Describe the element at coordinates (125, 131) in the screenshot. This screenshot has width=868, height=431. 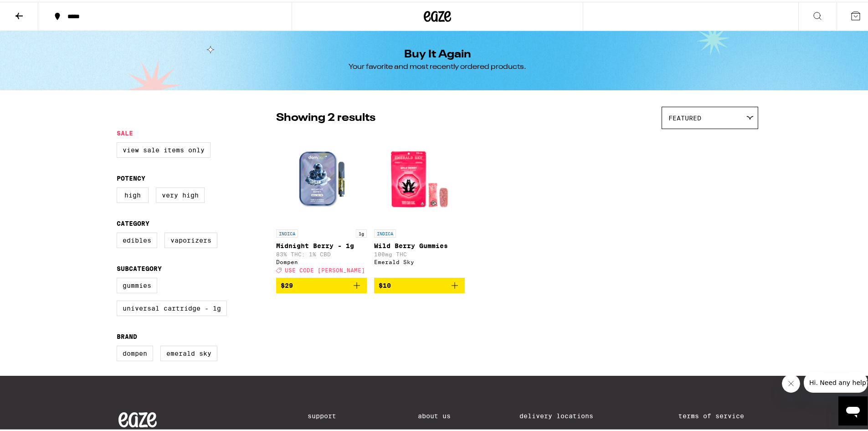
I see `legend: Sale` at that location.